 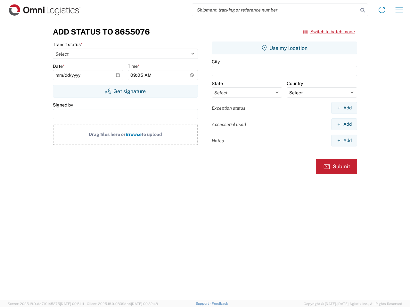 I want to click on label: Notes, so click(x=218, y=141).